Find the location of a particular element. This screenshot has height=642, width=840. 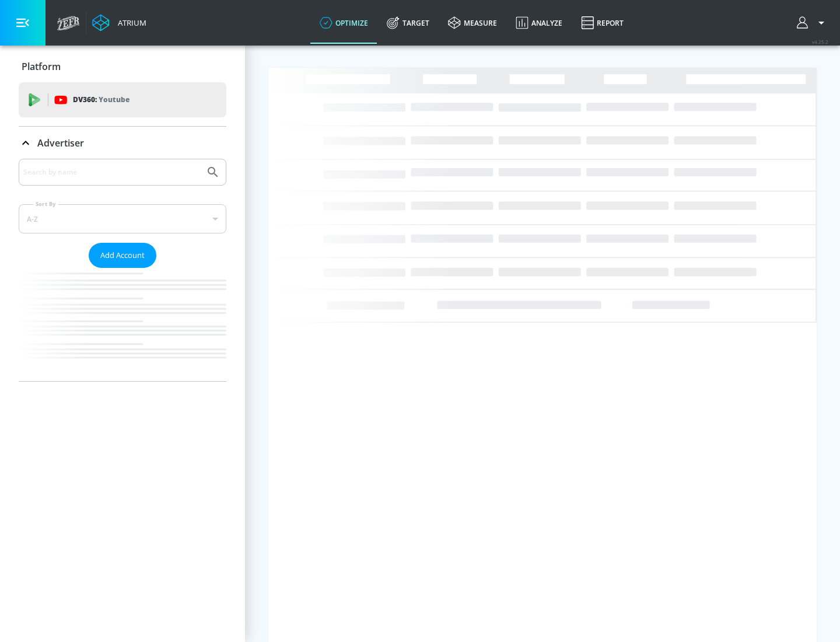

div: Atrium is located at coordinates (129, 22).